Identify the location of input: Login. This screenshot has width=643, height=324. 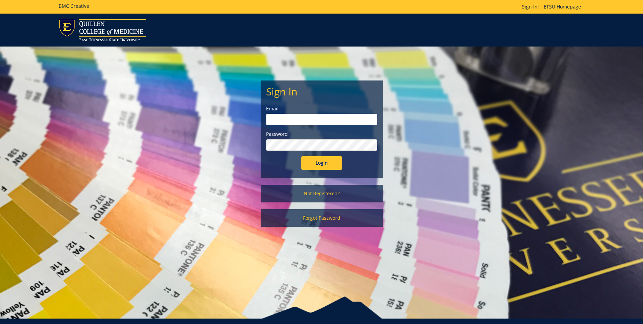
(322, 163).